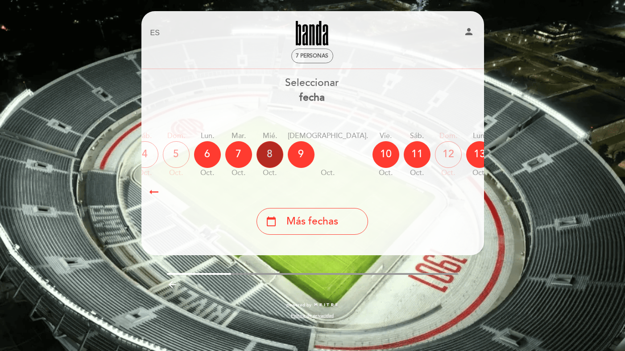  Describe the element at coordinates (386, 155) in the screenshot. I see `div: 10` at that location.